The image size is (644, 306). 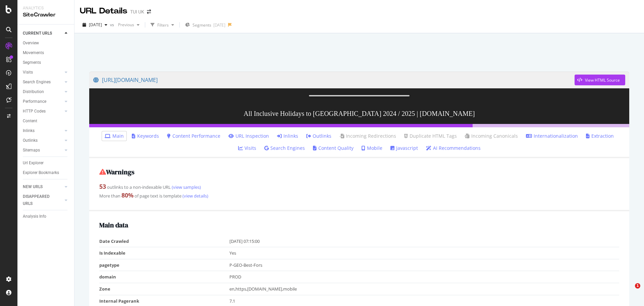 I want to click on div: HTTP Codes, so click(x=34, y=112).